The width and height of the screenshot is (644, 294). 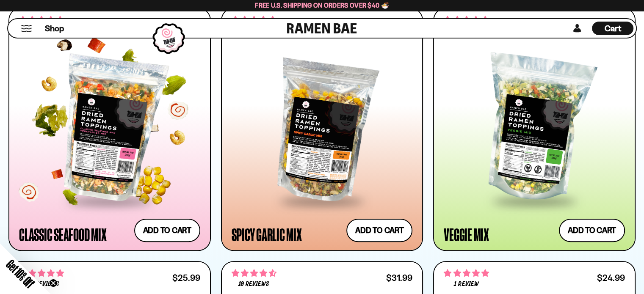 I want to click on div: $25.99, so click(x=186, y=277).